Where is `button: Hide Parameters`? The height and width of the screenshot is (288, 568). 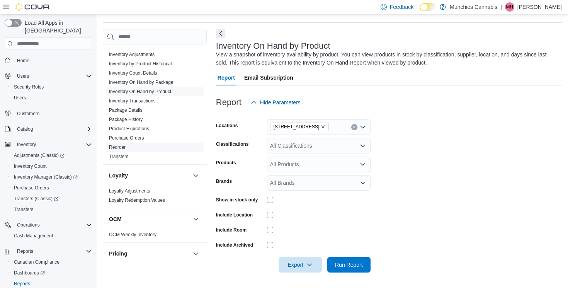
button: Hide Parameters is located at coordinates (275, 102).